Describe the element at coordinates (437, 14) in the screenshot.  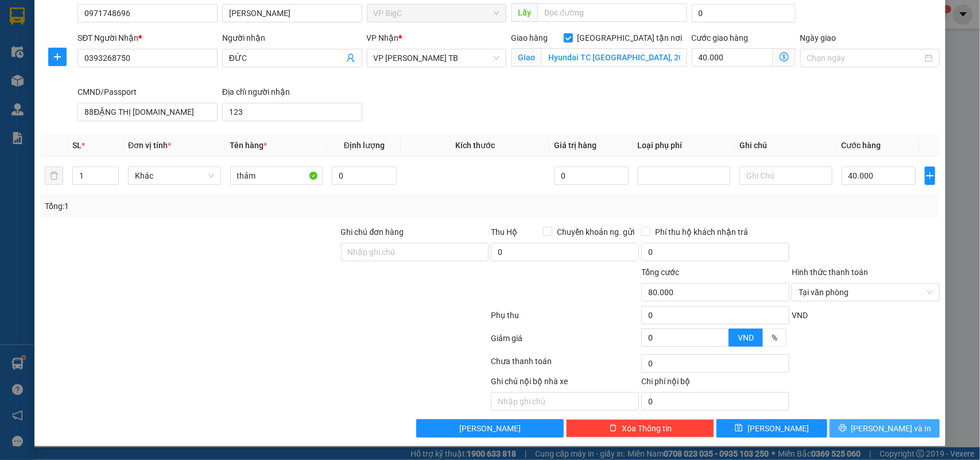
I see `span: VP BigC` at that location.